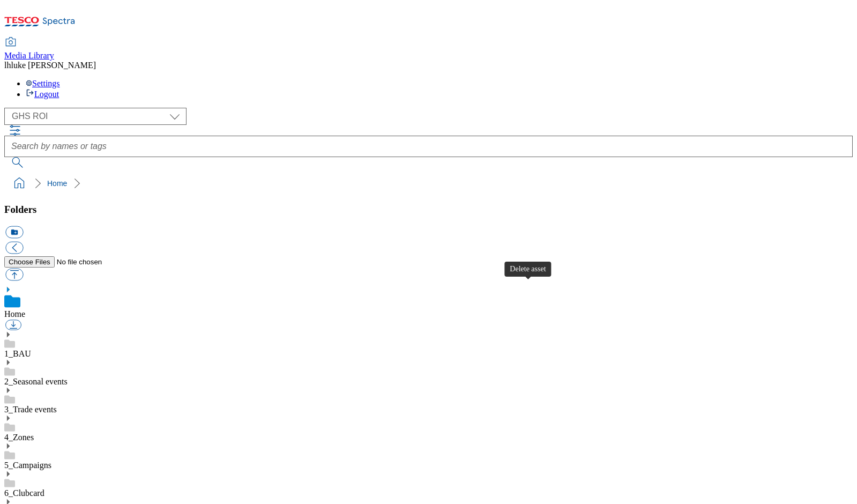  I want to click on a: 6_Clubcard, so click(24, 493).